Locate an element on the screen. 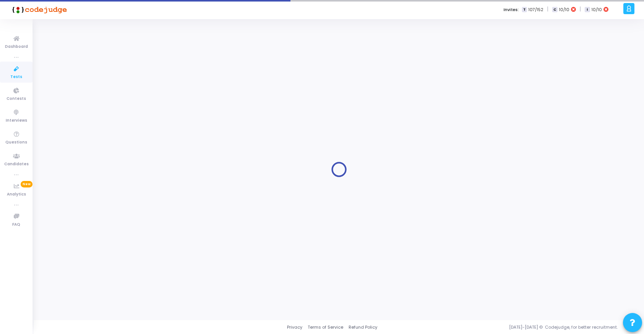  span: C is located at coordinates (554, 9).